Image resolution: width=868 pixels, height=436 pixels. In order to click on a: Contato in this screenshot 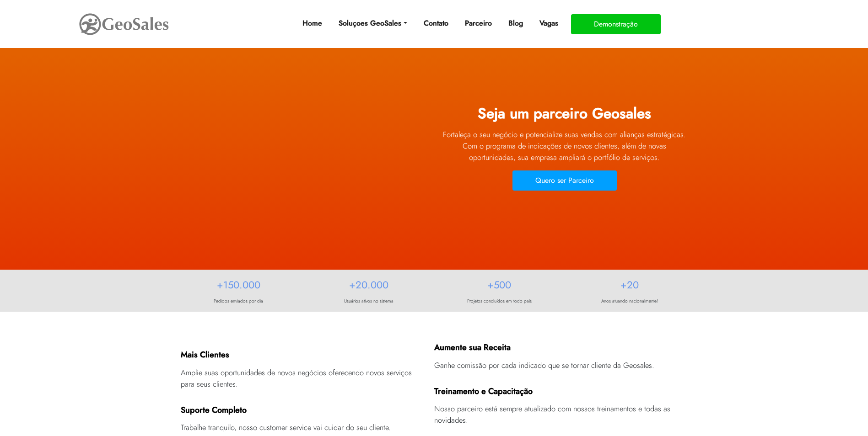, I will do `click(436, 23)`.